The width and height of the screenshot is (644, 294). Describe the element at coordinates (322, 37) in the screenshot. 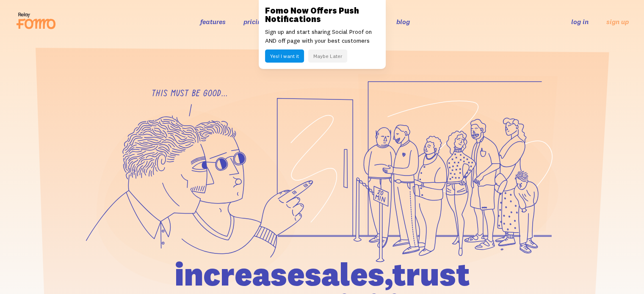

I see `p: Sign up and start sharing Social Proof on AND off page with your best customers` at that location.